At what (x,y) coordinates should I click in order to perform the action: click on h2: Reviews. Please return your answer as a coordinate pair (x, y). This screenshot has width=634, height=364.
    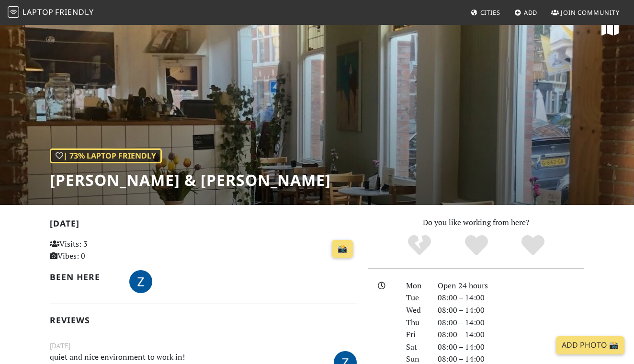
    Looking at the image, I should click on (203, 320).